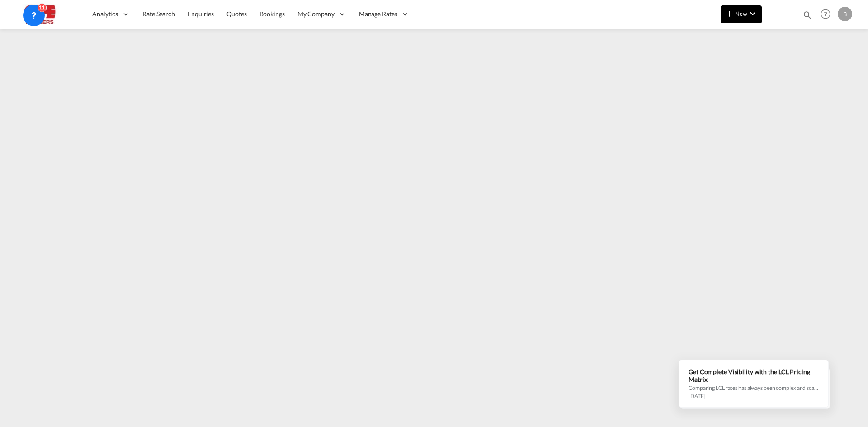 The height and width of the screenshot is (427, 868). Describe the element at coordinates (741, 14) in the screenshot. I see `span: New` at that location.